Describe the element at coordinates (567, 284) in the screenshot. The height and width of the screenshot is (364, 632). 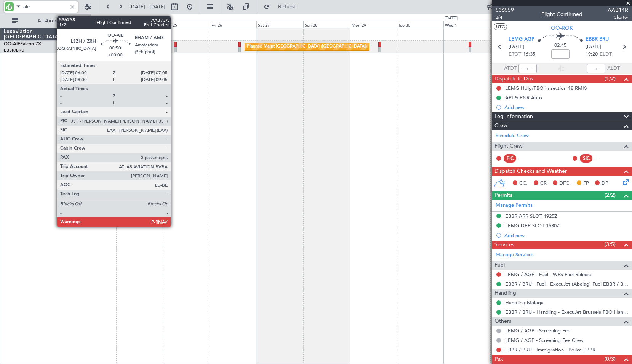
I see `a: EBBR / BRU - Fuel - ExecuJet (Abelag) Fuel EBBR / BRU` at that location.